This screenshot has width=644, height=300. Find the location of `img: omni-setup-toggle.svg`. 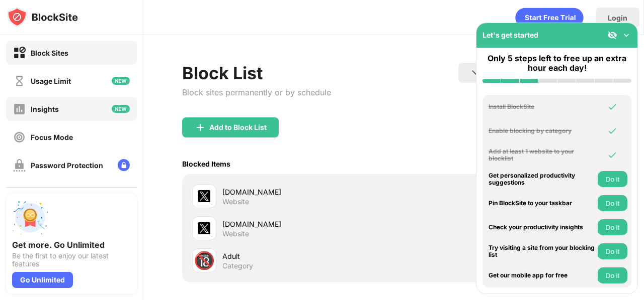

img: omni-setup-toggle.svg is located at coordinates (626, 35).